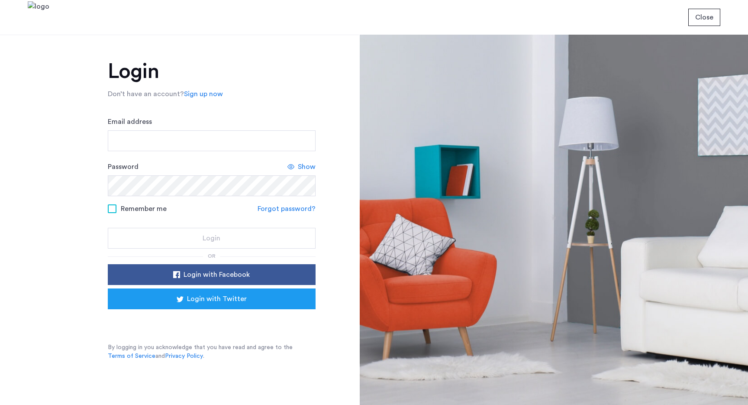  I want to click on label: Password, so click(123, 167).